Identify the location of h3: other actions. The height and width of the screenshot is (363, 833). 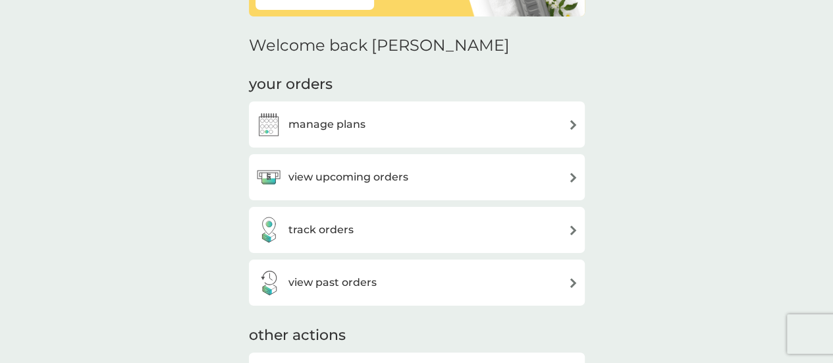
(297, 335).